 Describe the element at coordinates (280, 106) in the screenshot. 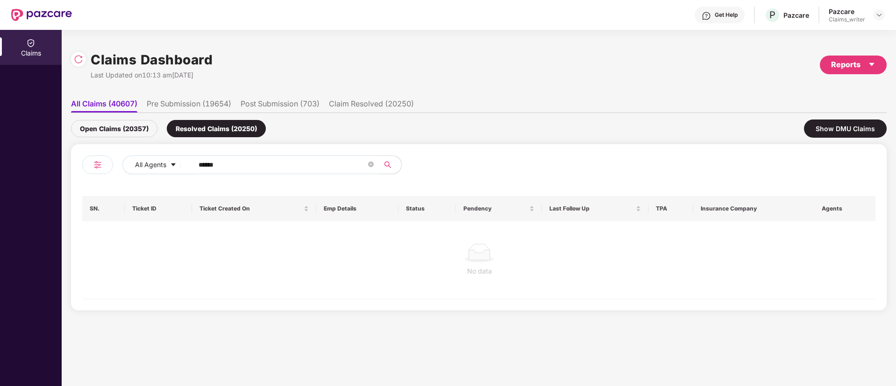

I see `li: Post Submission (703)` at that location.